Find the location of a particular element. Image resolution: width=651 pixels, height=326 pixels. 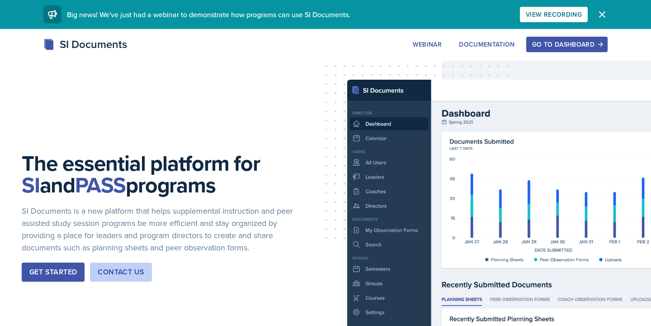

button: Webinar is located at coordinates (427, 44).